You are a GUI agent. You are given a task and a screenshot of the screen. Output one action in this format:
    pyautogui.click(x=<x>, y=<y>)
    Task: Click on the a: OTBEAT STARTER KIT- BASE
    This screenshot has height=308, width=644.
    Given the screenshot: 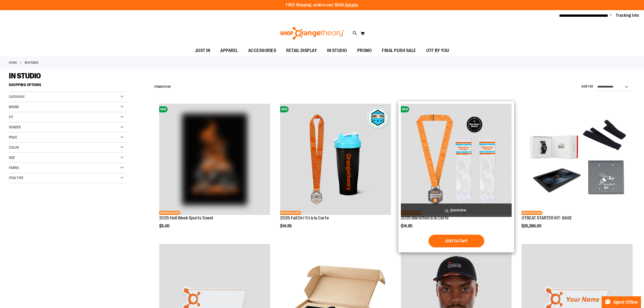 What is the action you would take?
    pyautogui.click(x=547, y=218)
    